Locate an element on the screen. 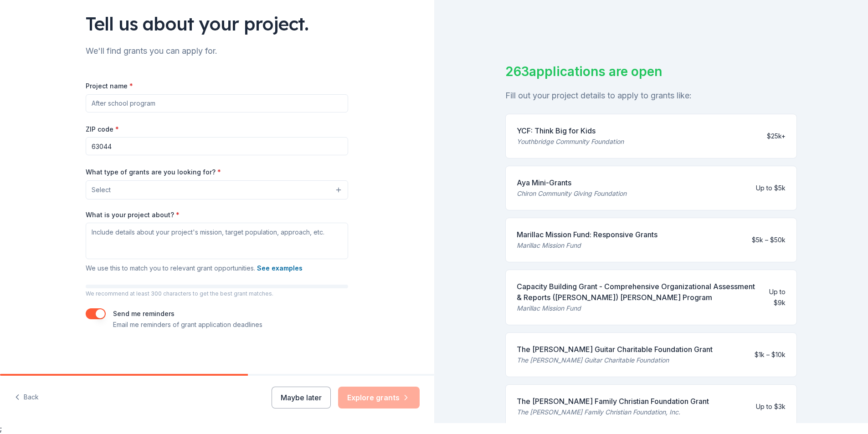  div: Up to $3k is located at coordinates (770, 407).